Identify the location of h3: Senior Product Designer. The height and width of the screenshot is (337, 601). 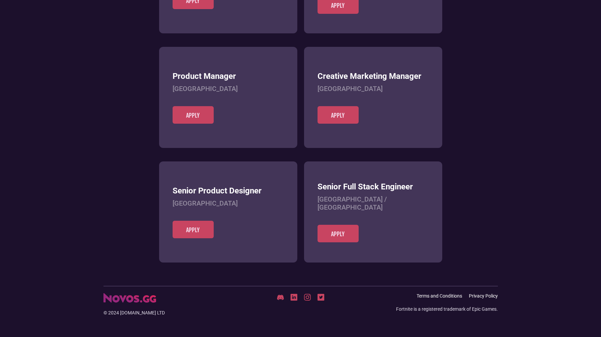
(228, 191).